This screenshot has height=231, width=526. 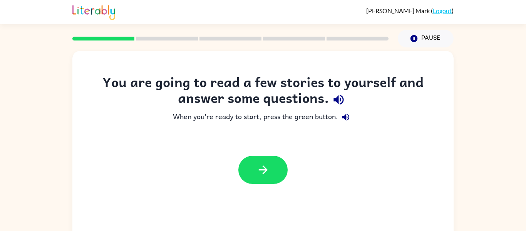 What do you see at coordinates (94, 12) in the screenshot?
I see `img: Literably` at bounding box center [94, 12].